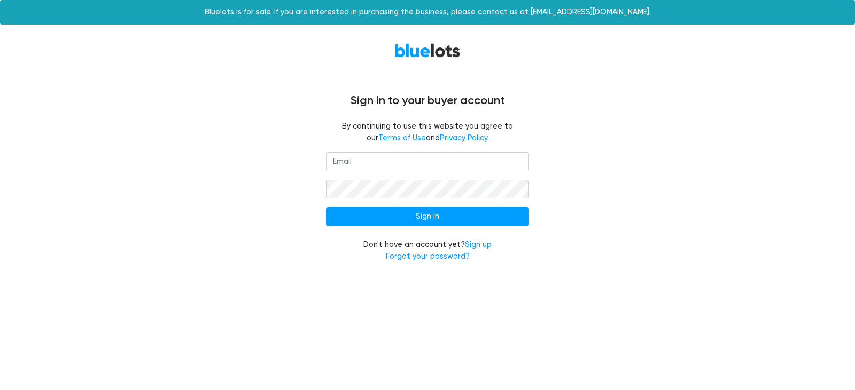  Describe the element at coordinates (427, 50) in the screenshot. I see `a: BlueLots` at that location.